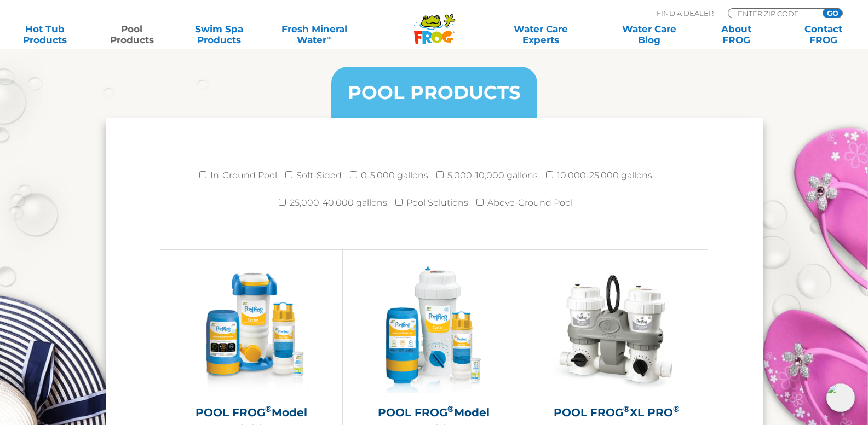 The height and width of the screenshot is (425, 868). I want to click on label: 10,000-25,000 gallons, so click(604, 176).